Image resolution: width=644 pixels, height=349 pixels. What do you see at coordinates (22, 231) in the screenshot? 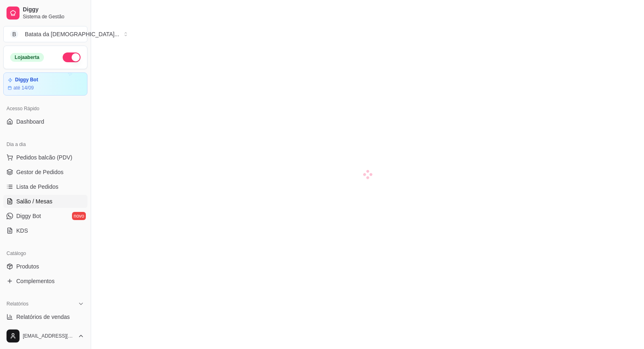
I see `span: KDS` at bounding box center [22, 231].